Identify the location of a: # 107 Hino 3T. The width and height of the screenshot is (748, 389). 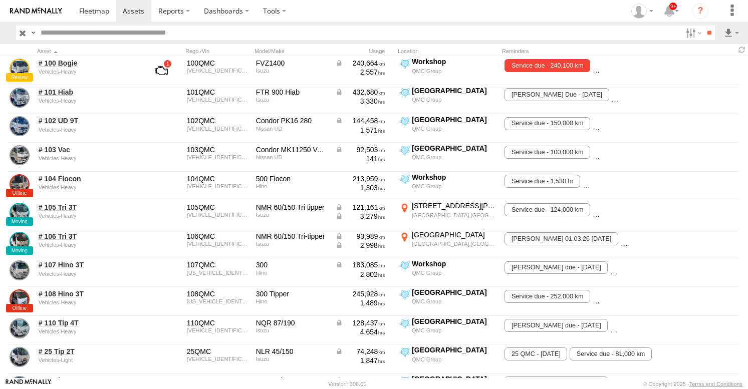
(87, 265).